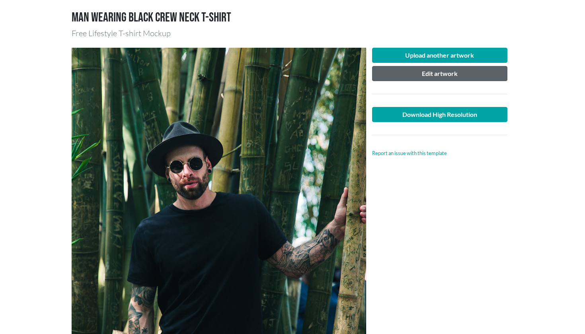  What do you see at coordinates (440, 74) in the screenshot?
I see `button: Edit artwork` at bounding box center [440, 74].